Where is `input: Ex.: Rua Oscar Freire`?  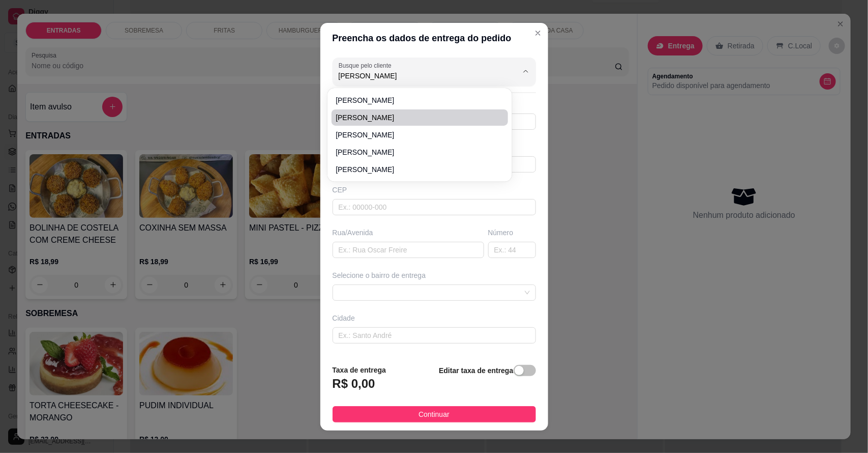
input: Ex.: Rua Oscar Freire is located at coordinates (409, 250).